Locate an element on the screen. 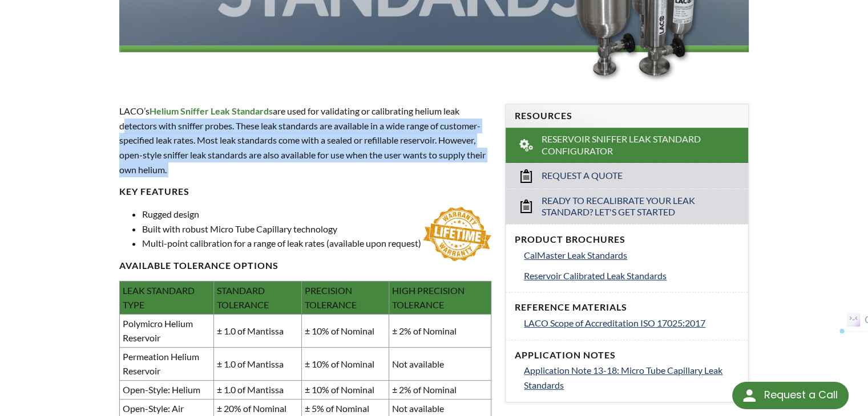 This screenshot has height=416, width=868. a: Reservoir Sniffer Leak Standard Configurator is located at coordinates (626, 145).